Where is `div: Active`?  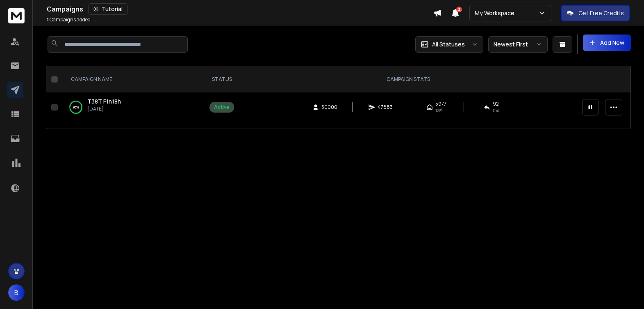 div: Active is located at coordinates (222, 107).